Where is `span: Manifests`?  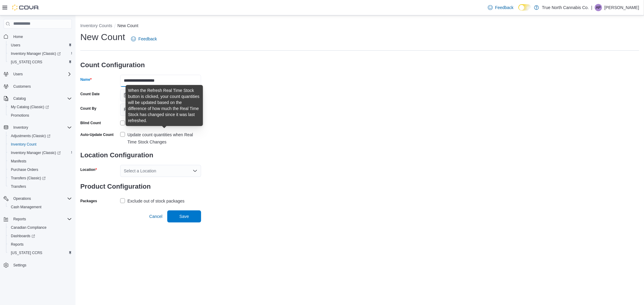
span: Manifests is located at coordinates (19, 161).